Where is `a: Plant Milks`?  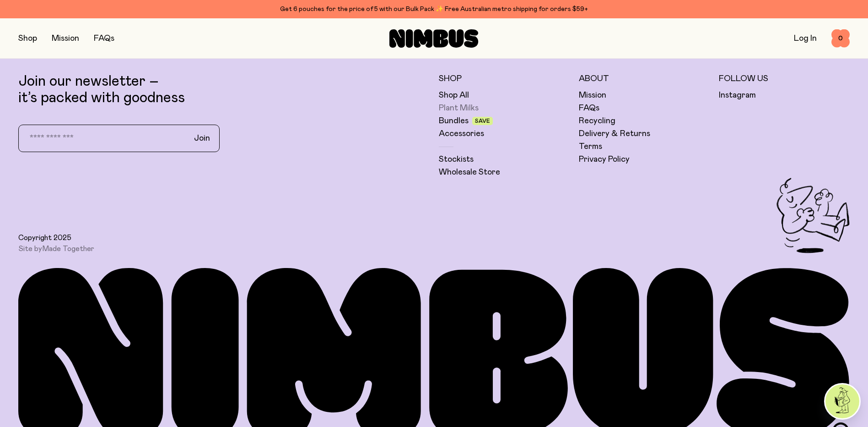
a: Plant Milks is located at coordinates (458, 108).